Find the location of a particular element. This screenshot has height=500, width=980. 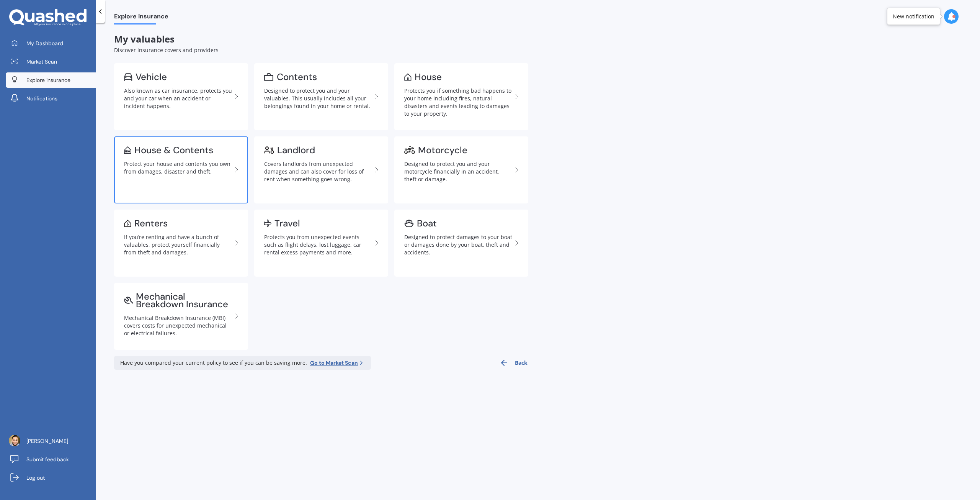

a: MotorcycleDesigned to protect you and your motorcycle financially in an accident, theft or damage. is located at coordinates (461, 169).